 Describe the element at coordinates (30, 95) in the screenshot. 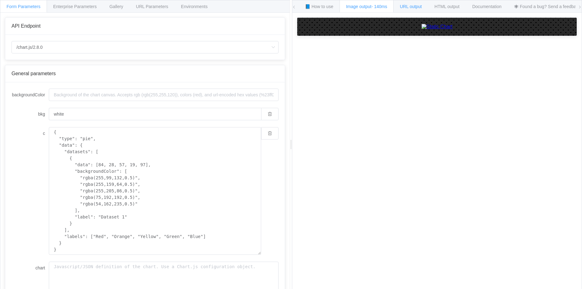

I see `label: backgroundColor` at that location.